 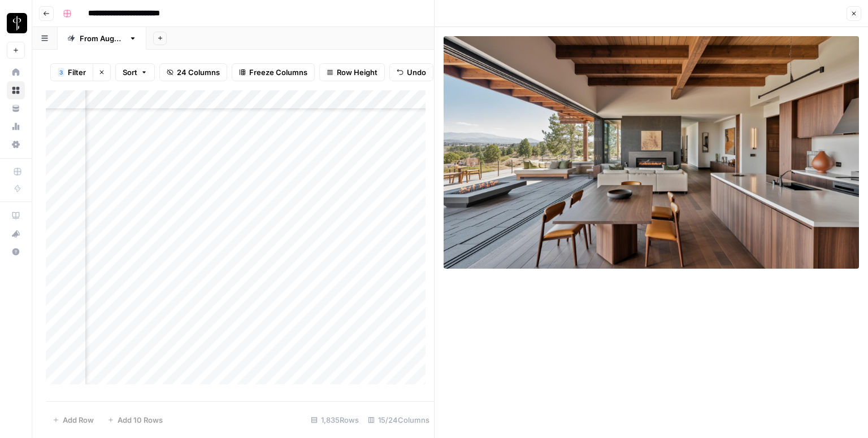 I want to click on a: Browse, so click(x=16, y=90).